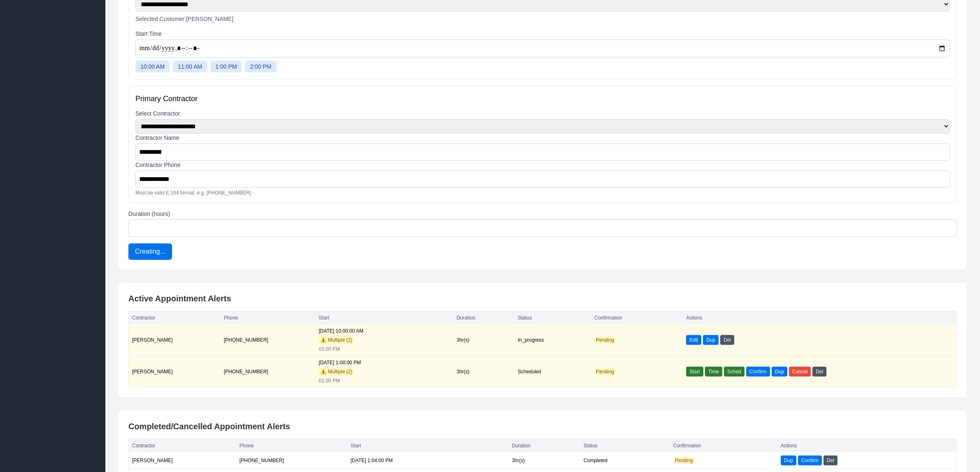  I want to click on button: Edit, so click(693, 340).